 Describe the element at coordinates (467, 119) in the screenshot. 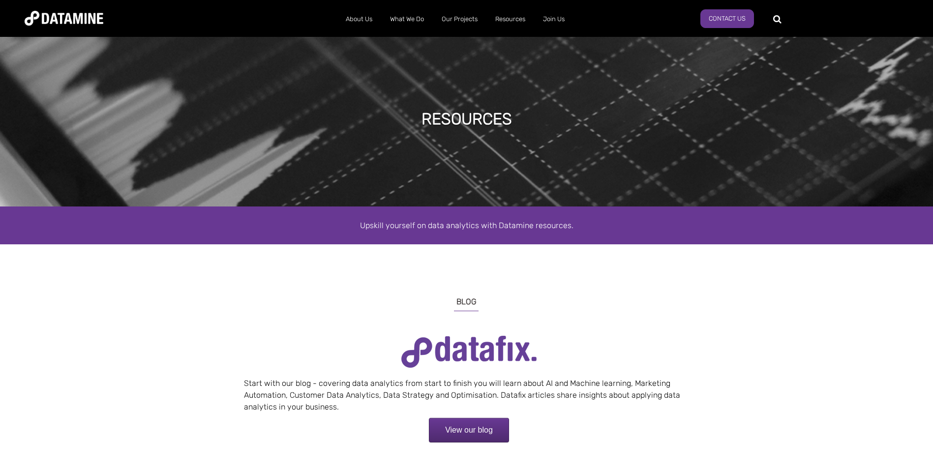

I see `h1: Resources` at that location.